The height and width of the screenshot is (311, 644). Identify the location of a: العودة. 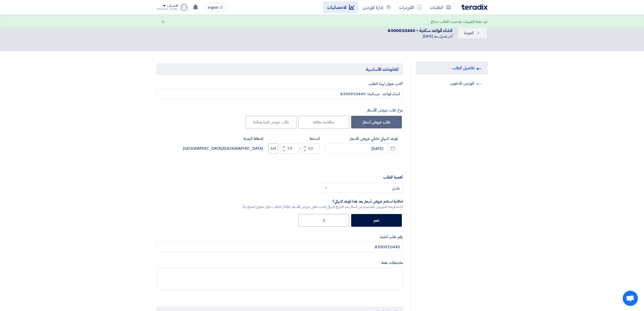
(472, 33).